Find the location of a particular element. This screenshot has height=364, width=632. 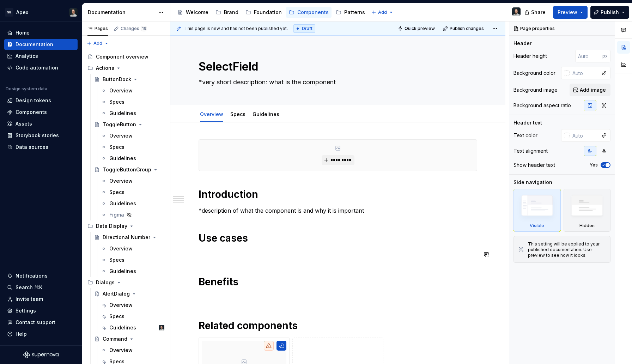

div: Background color is located at coordinates (534, 73).